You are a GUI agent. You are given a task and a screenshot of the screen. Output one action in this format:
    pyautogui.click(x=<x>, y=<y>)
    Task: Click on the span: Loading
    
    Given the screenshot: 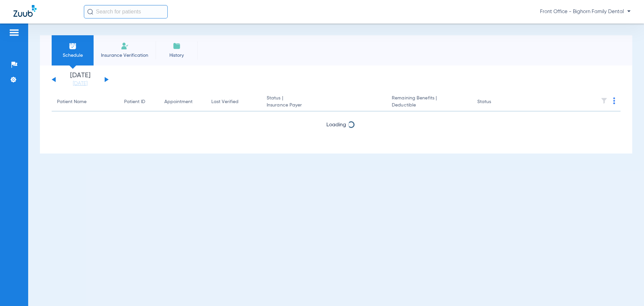 What is the action you would take?
    pyautogui.click(x=336, y=125)
    